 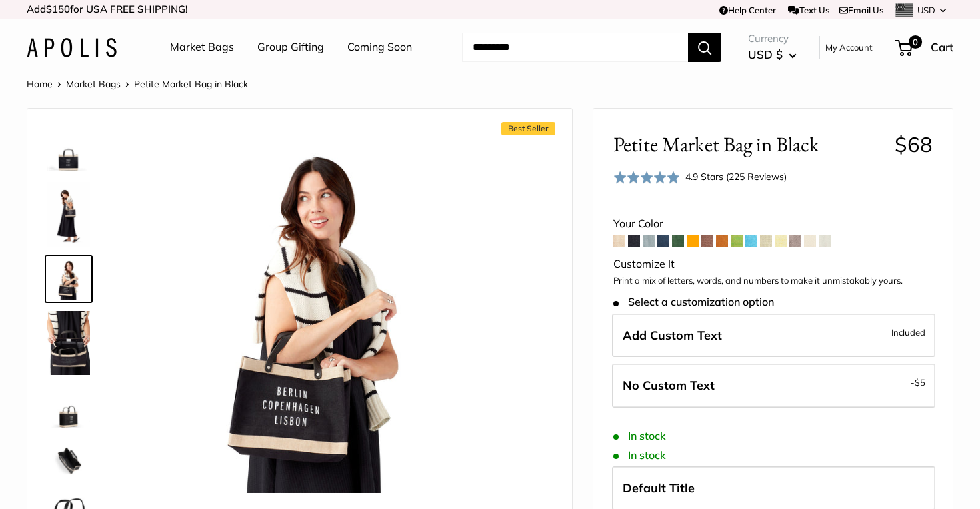 What do you see at coordinates (942, 47) in the screenshot?
I see `span: Cart` at bounding box center [942, 47].